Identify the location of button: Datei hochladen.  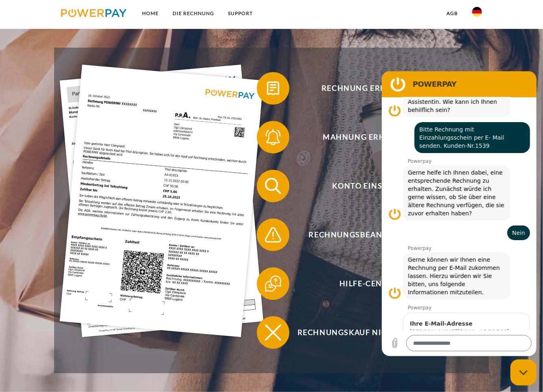
(13, 272).